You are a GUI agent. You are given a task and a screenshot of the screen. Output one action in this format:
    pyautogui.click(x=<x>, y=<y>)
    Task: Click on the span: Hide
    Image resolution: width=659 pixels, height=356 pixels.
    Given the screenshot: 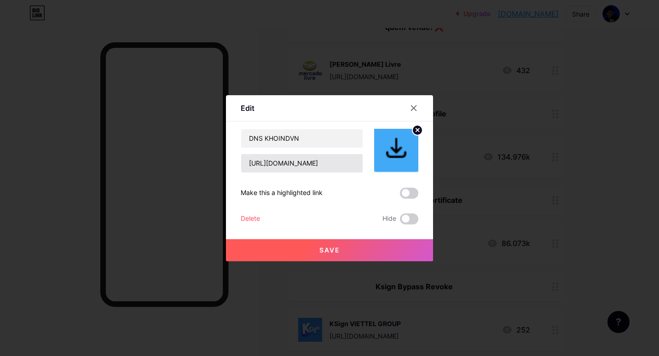 What is the action you would take?
    pyautogui.click(x=389, y=219)
    